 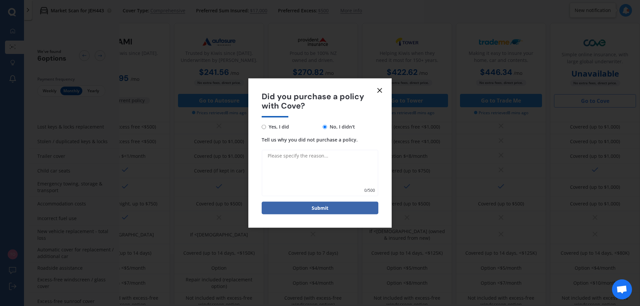 What do you see at coordinates (341, 127) in the screenshot?
I see `span: No, I didn't` at bounding box center [341, 127].